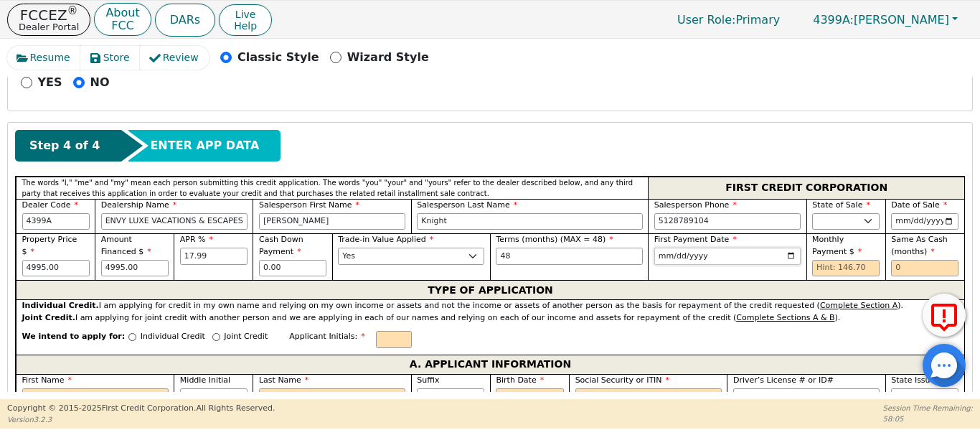 The image size is (980, 430). I want to click on span: Middle Initial, so click(205, 380).